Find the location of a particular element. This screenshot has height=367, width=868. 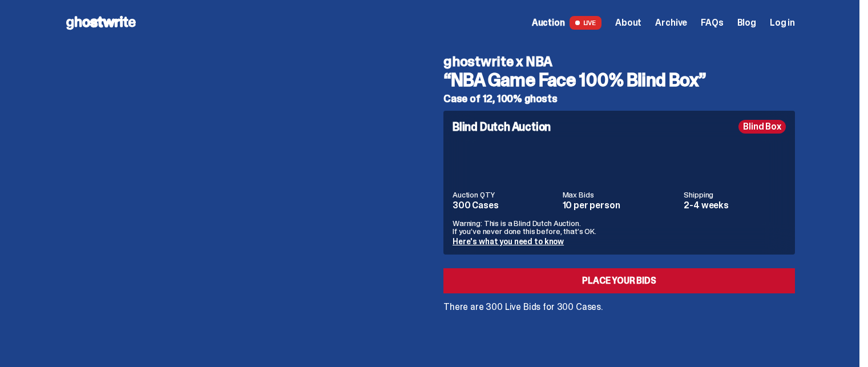

span: Log in is located at coordinates (782, 23).